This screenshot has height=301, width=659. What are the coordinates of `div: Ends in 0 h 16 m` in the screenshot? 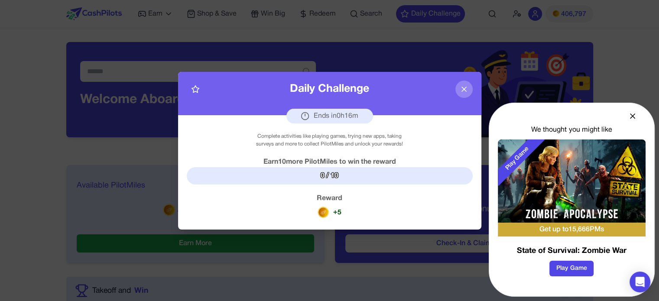 It's located at (330, 116).